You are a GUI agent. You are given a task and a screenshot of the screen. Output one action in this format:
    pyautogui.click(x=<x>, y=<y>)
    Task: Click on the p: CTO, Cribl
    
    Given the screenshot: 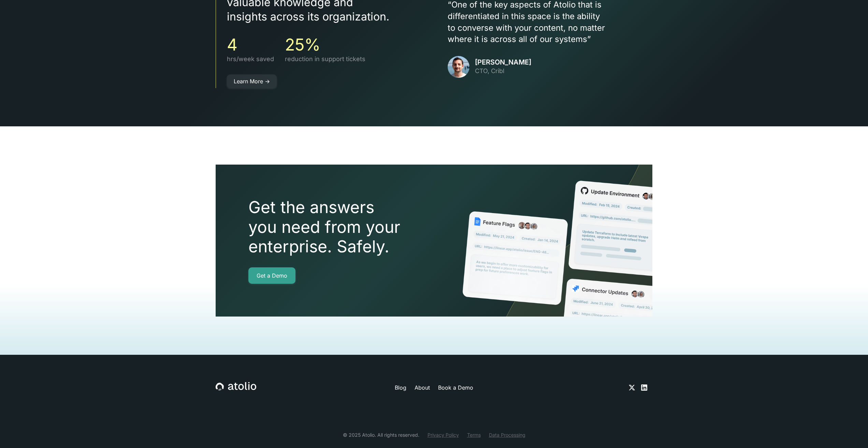 What is the action you would take?
    pyautogui.click(x=503, y=71)
    